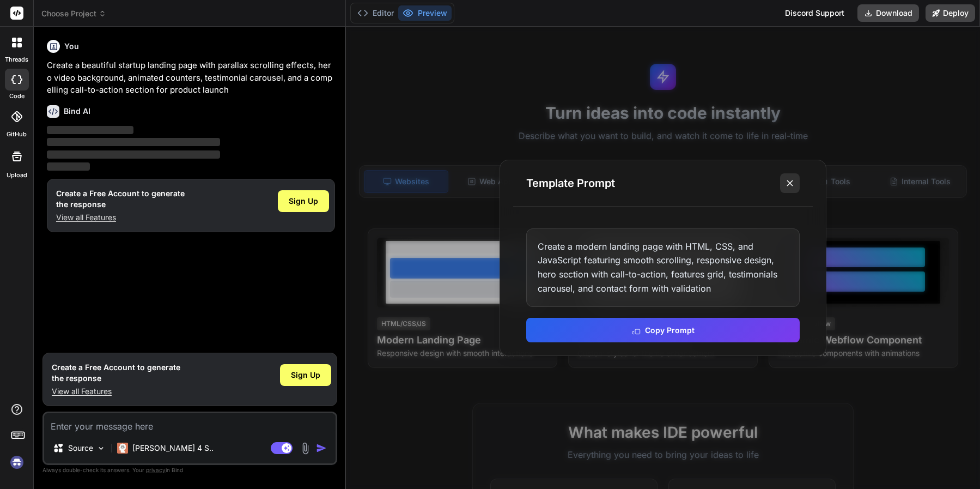 The height and width of the screenshot is (489, 980). I want to click on span: Choose Project, so click(74, 14).